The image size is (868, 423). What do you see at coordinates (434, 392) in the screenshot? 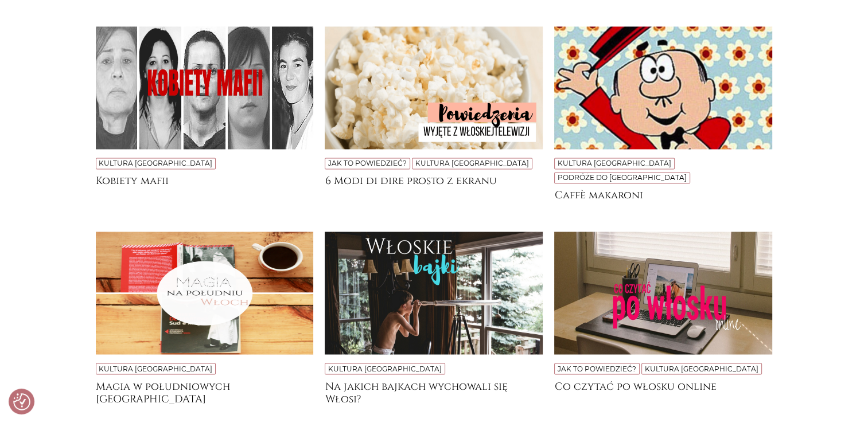
I see `h4: Na jakich bajkach wychowali się Włosi?` at bounding box center [434, 392].